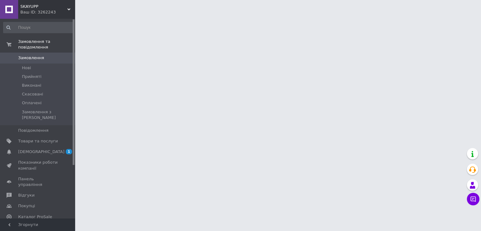 The width and height of the screenshot is (481, 231). I want to click on span: Показники роботи компанії, so click(38, 166).